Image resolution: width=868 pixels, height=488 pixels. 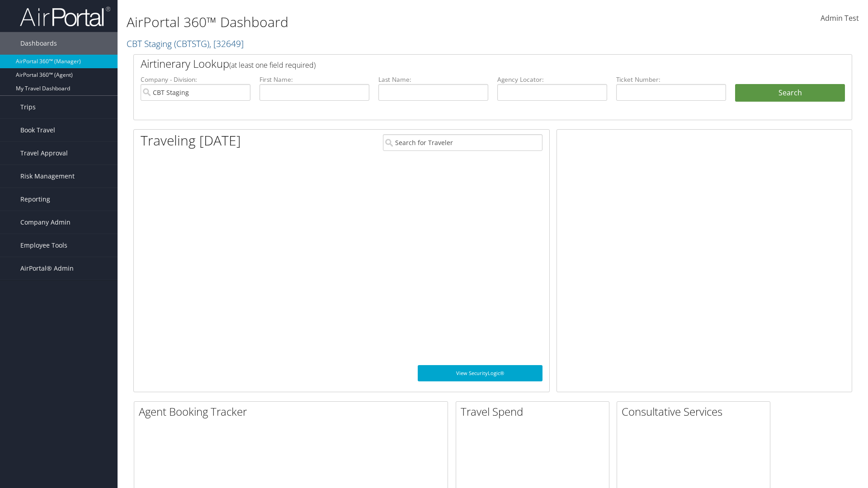 What do you see at coordinates (480, 373) in the screenshot?
I see `a: View SecurityLogic®` at bounding box center [480, 373].